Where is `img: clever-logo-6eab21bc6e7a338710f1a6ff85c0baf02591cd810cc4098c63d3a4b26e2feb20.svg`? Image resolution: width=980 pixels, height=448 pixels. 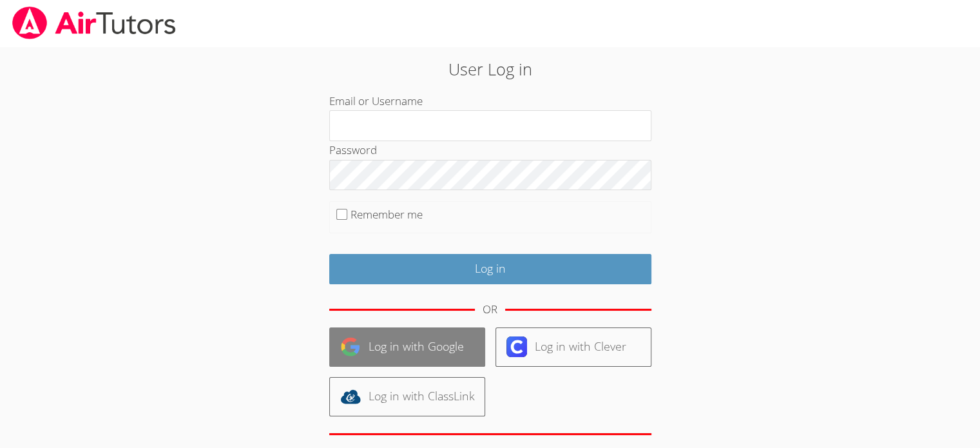
img: clever-logo-6eab21bc6e7a338710f1a6ff85c0baf02591cd810cc4098c63d3a4b26e2feb20.svg is located at coordinates (517, 347).